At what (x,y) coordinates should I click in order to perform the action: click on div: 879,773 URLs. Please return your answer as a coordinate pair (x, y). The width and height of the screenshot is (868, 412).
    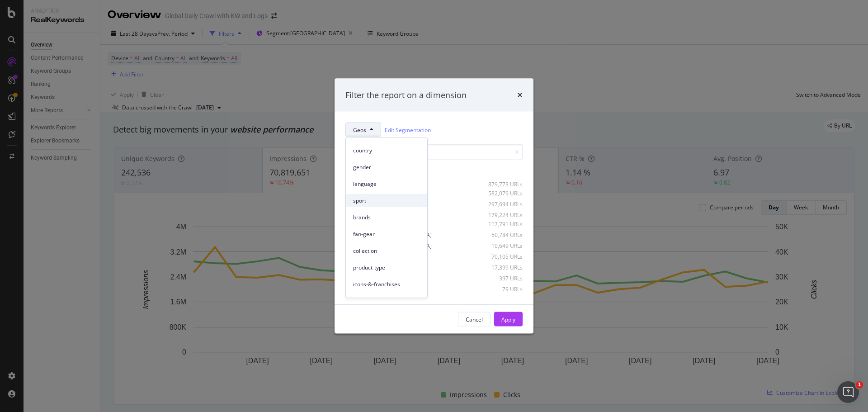
    Looking at the image, I should click on (501, 184).